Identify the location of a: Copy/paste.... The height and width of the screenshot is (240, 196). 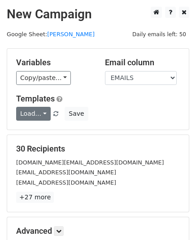
(43, 78).